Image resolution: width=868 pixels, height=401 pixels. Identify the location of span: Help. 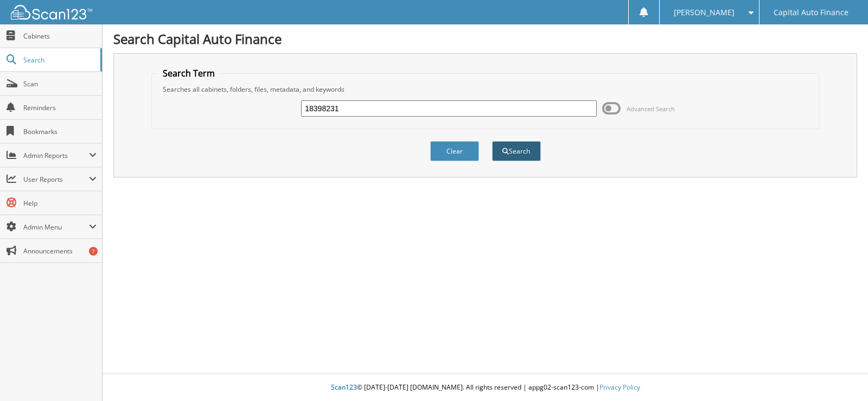
(60, 203).